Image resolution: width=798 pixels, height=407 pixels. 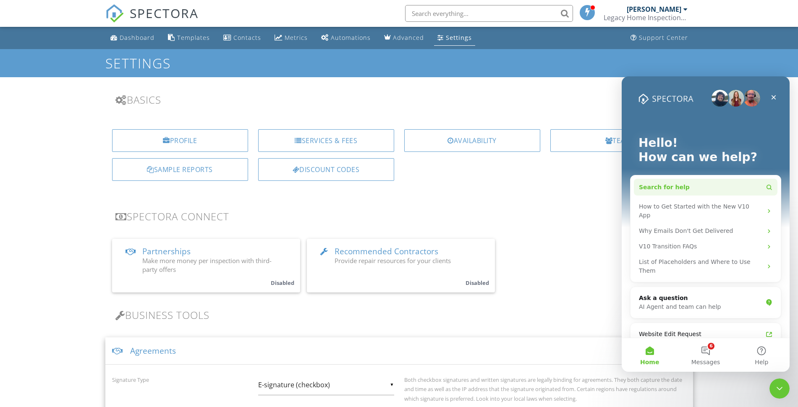 What do you see at coordinates (152, 20) in the screenshot?
I see `a: SPECTORA` at bounding box center [152, 20].